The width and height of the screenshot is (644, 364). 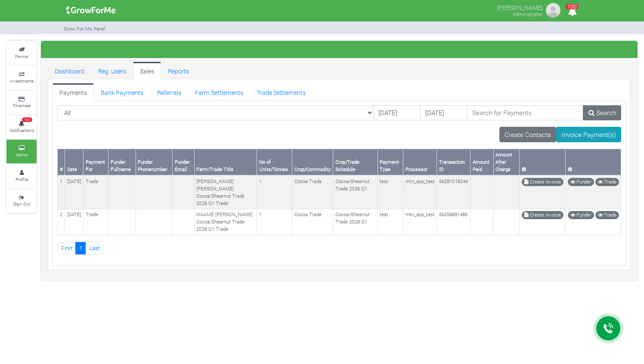 What do you see at coordinates (73, 92) in the screenshot?
I see `a: Payments` at bounding box center [73, 92].